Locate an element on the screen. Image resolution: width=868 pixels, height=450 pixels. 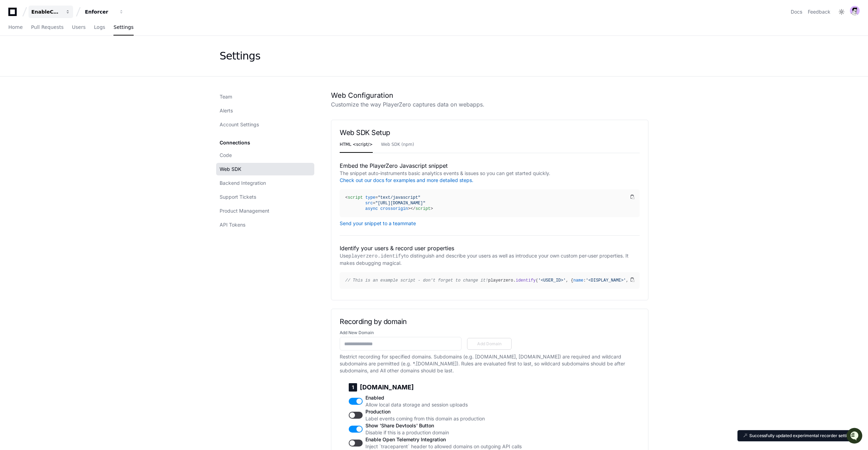
div: Start new chat is located at coordinates (69, 55).